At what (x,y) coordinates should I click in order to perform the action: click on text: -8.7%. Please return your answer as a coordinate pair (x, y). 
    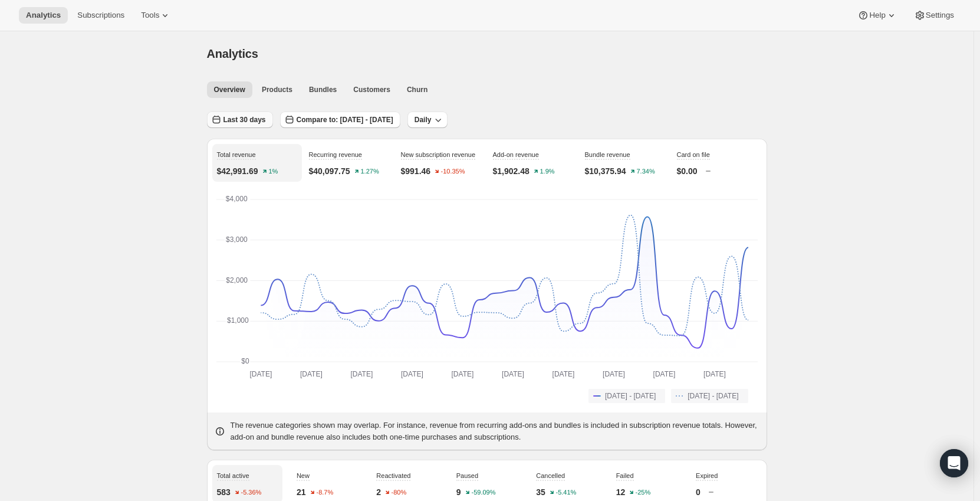
    Looking at the image, I should click on (324, 493).